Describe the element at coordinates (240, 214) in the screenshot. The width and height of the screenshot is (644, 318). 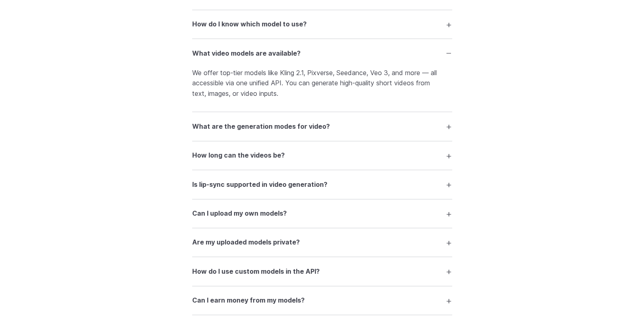
I see `h3: Can I upload my own models?` at that location.